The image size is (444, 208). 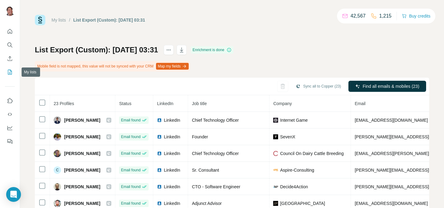 I want to click on span: CTO - Software Engineer, so click(x=216, y=187).